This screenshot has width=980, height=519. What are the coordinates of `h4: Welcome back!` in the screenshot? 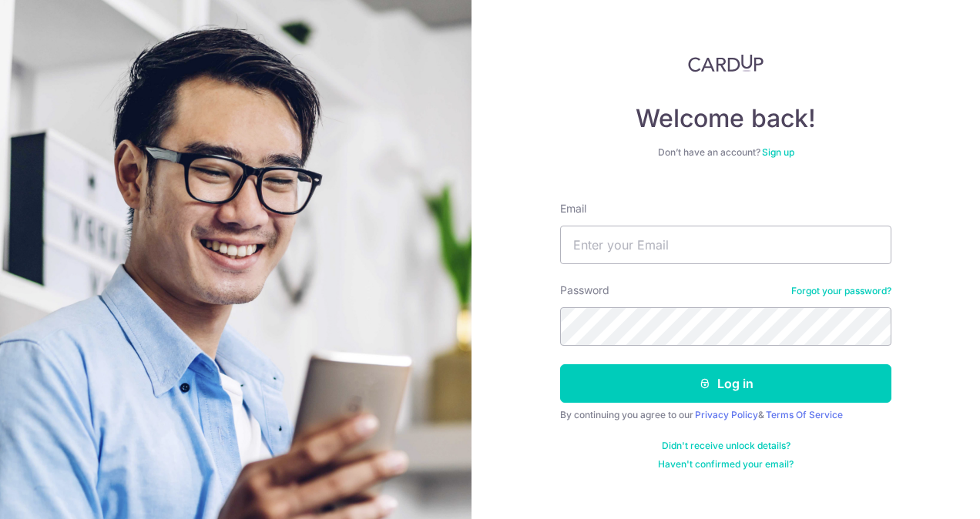 It's located at (726, 119).